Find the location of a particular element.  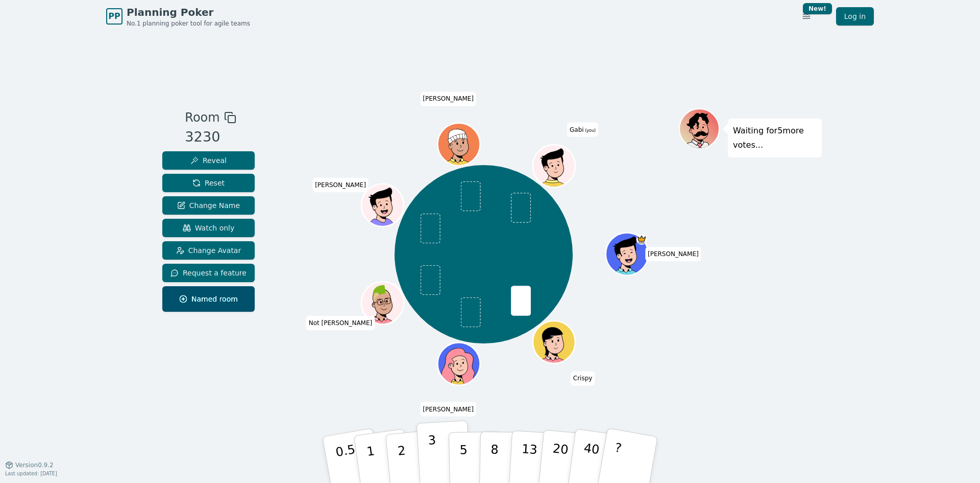

div: New! is located at coordinates (817, 9).